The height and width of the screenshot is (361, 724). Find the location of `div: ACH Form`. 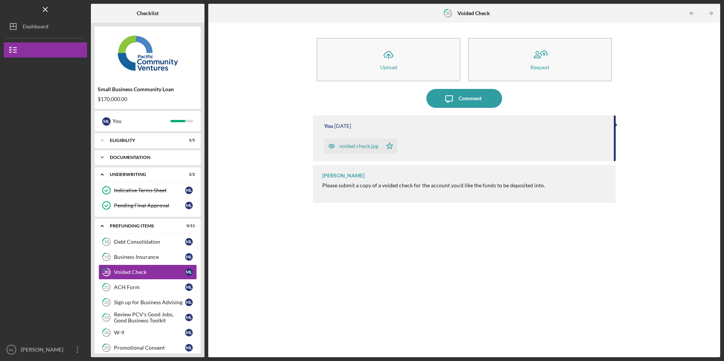

div: ACH Form is located at coordinates (150, 288).